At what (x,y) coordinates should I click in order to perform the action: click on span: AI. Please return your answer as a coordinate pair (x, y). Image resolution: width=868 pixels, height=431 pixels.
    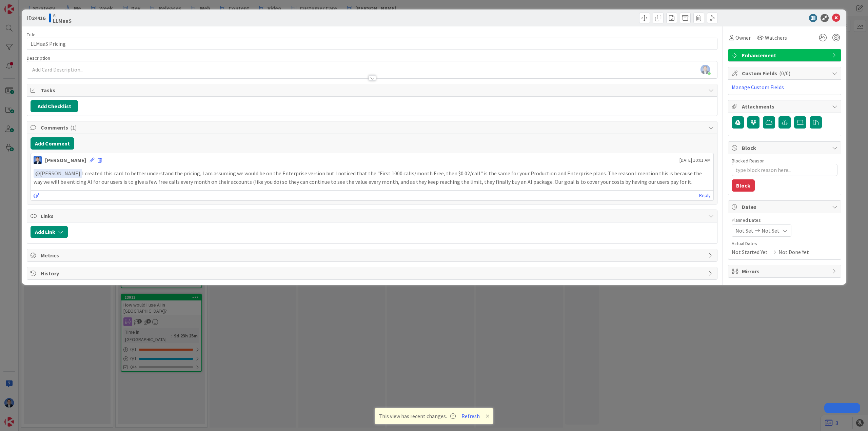
    Looking at the image, I should click on (62, 16).